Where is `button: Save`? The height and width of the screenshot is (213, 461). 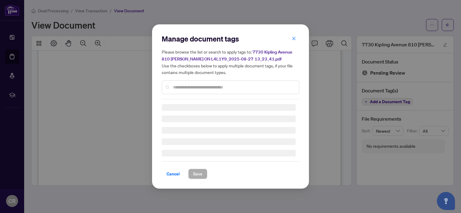 button: Save is located at coordinates (197, 174).